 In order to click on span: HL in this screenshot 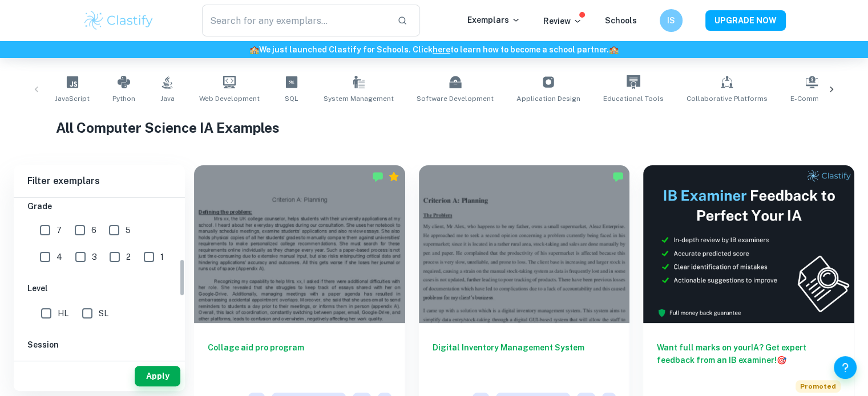, I will do `click(63, 314)`.